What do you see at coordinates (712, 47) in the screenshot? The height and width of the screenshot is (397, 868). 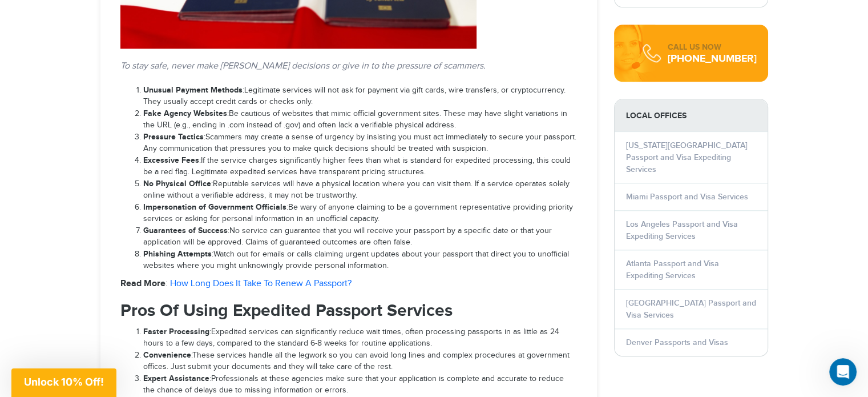 I see `div: CALL US NOW` at bounding box center [712, 47].